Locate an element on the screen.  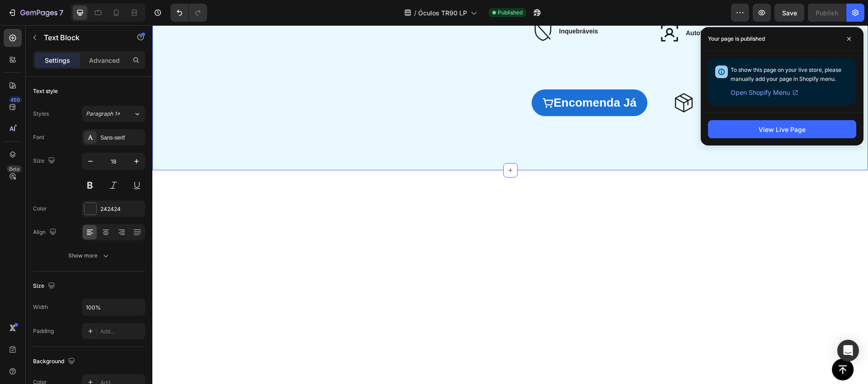
span: Óculos TR90 LP is located at coordinates (443, 13).